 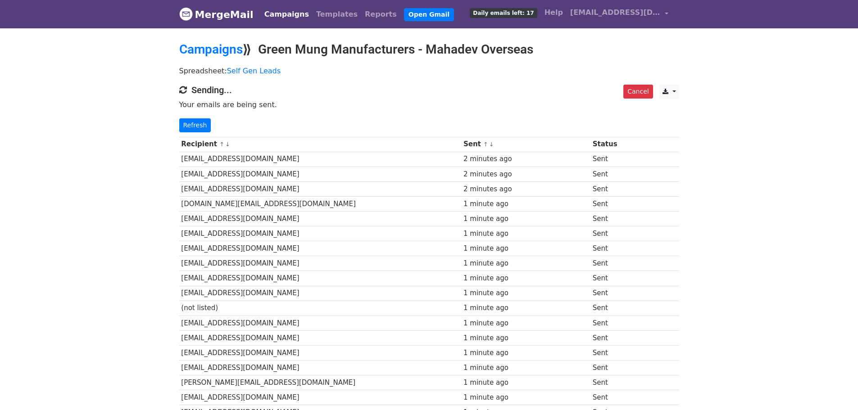 I want to click on a: Help, so click(x=553, y=13).